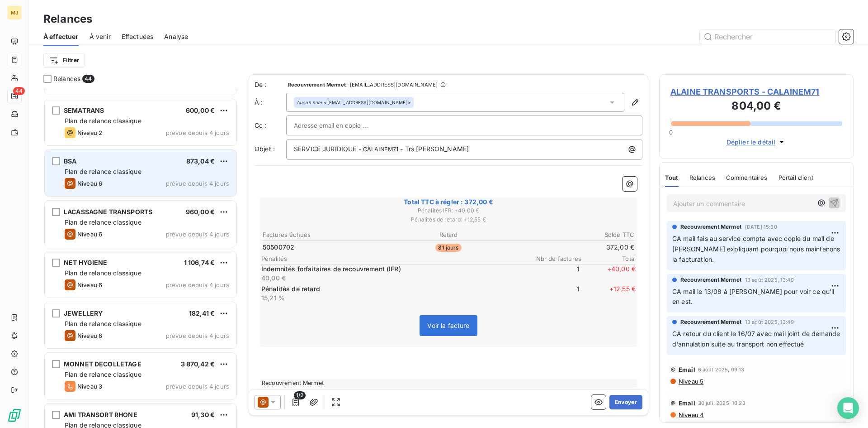 The width and height of the screenshot is (868, 428). What do you see at coordinates (756, 107) in the screenshot?
I see `h3: 804,00 €` at bounding box center [756, 107].